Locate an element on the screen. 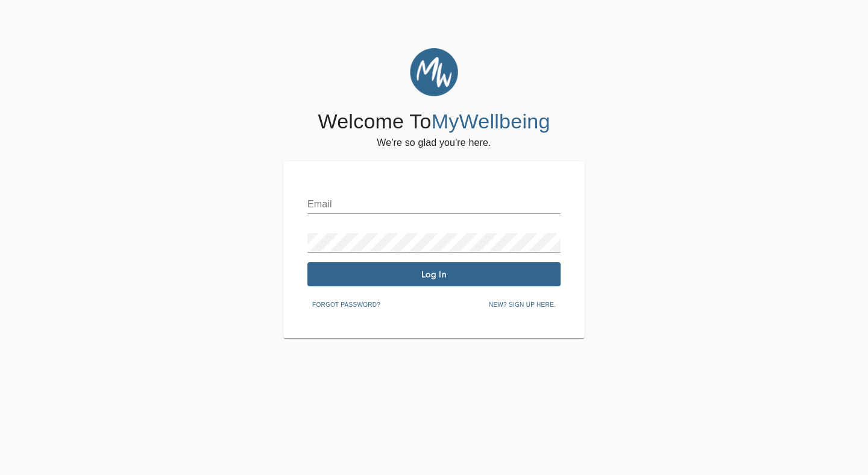 The height and width of the screenshot is (475, 868). h4: Welcome To is located at coordinates (434, 121).